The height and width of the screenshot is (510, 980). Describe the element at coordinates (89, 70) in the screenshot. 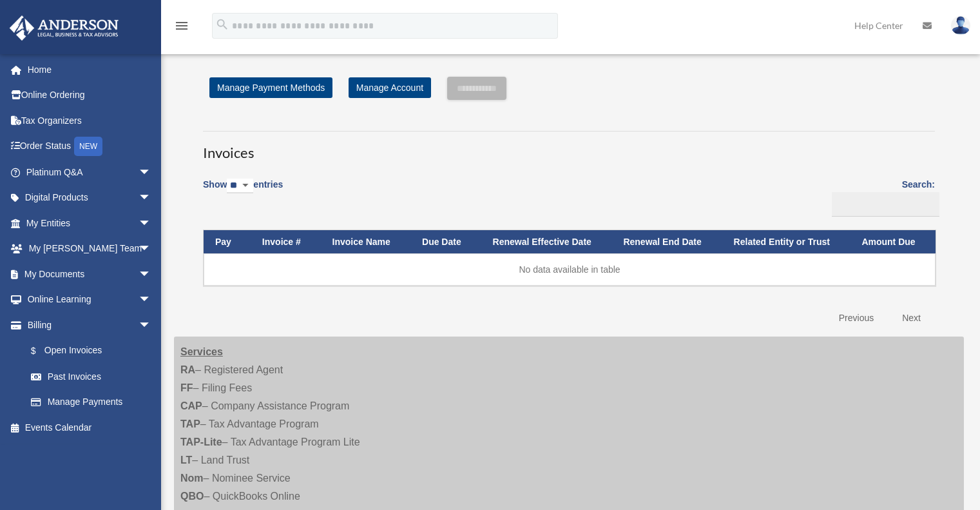

I see `a: Home` at that location.